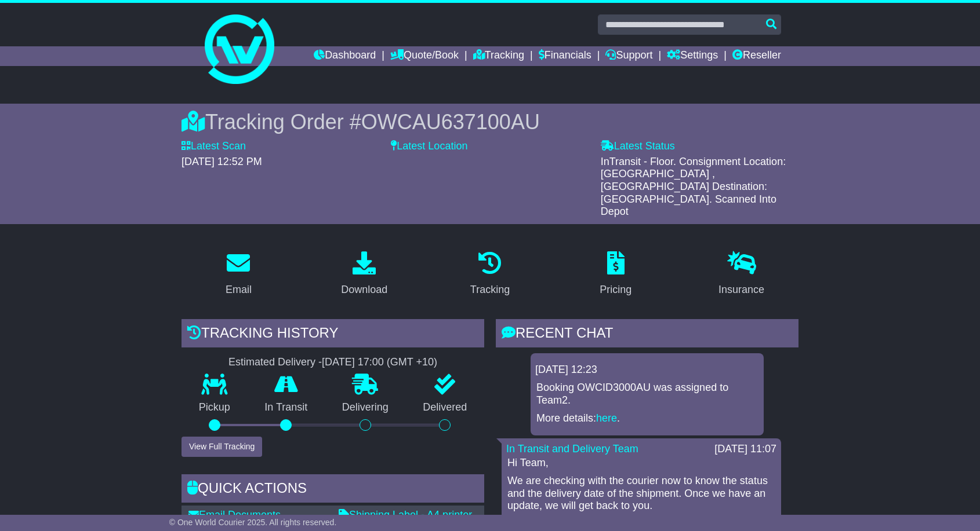 The image size is (980, 531). Describe the element at coordinates (647, 335) in the screenshot. I see `div: RECENT CHAT` at that location.